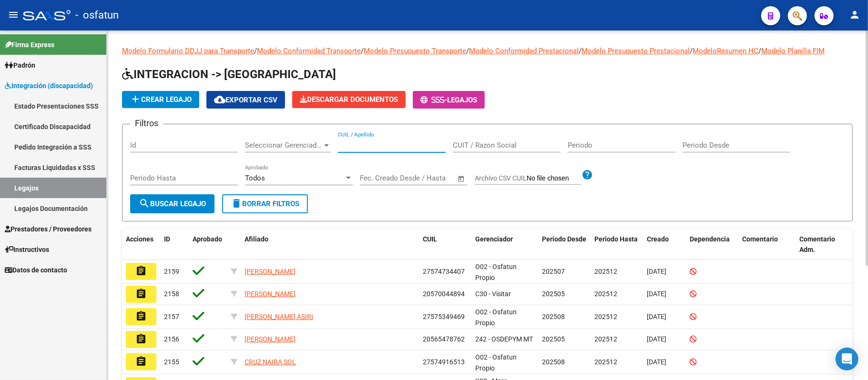  What do you see at coordinates (414, 51) in the screenshot?
I see `a: Modelo Presupuesto Transporte` at bounding box center [414, 51].